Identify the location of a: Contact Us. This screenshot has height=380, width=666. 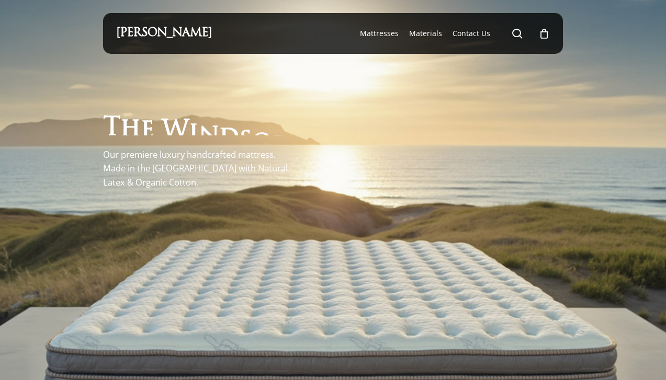
(471, 33).